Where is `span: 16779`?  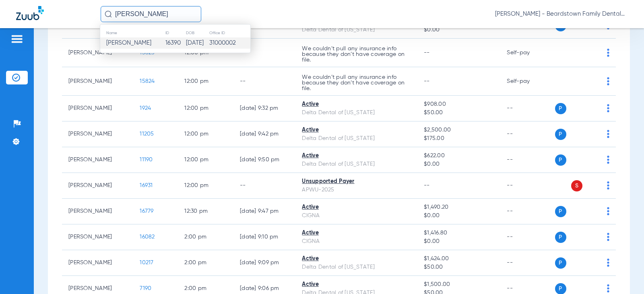
span: 16779 is located at coordinates (147, 211).